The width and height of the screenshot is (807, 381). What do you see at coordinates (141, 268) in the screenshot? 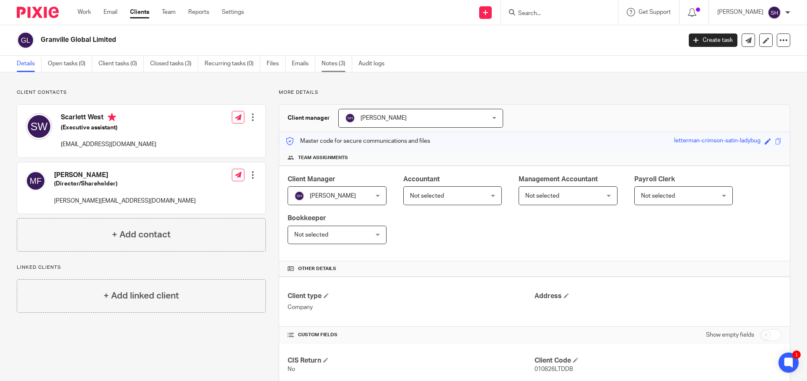
I see `p: Linked clients` at bounding box center [141, 268].